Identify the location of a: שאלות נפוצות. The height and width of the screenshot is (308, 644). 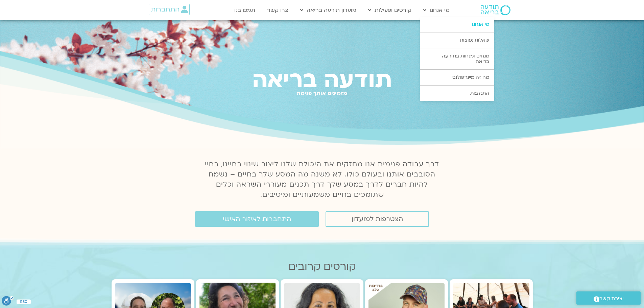
(458, 41).